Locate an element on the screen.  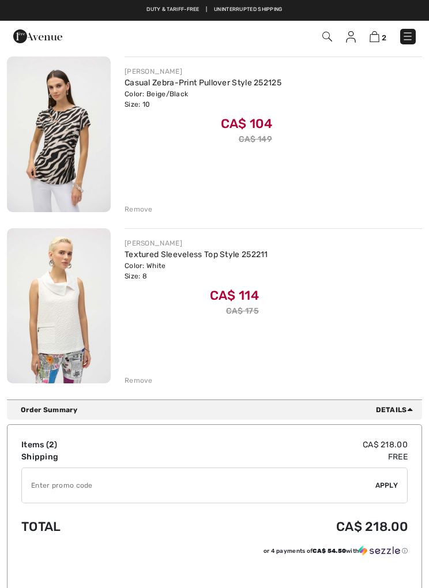
span: CA$ 114 is located at coordinates (234, 295).